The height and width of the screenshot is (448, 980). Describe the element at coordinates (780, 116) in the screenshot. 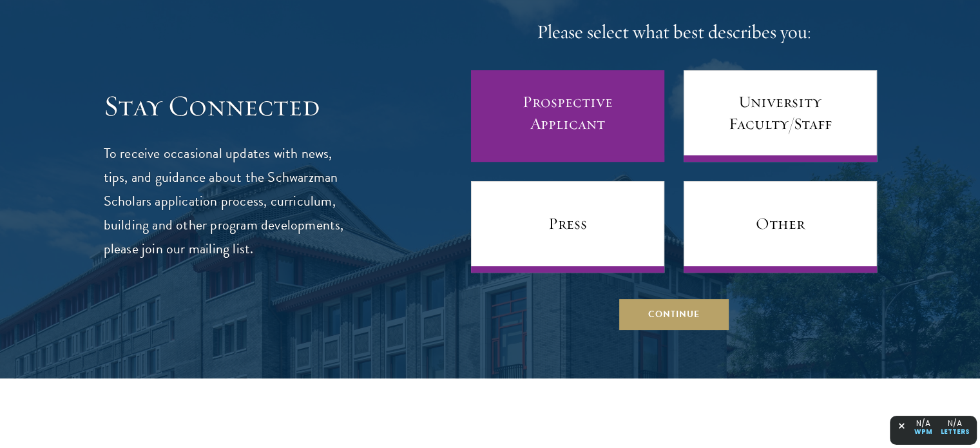

I see `a: University Faculty/Staff` at that location.